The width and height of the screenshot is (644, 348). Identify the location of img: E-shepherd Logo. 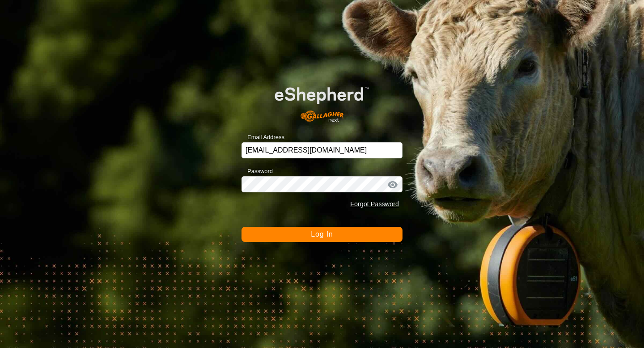
(322, 101).